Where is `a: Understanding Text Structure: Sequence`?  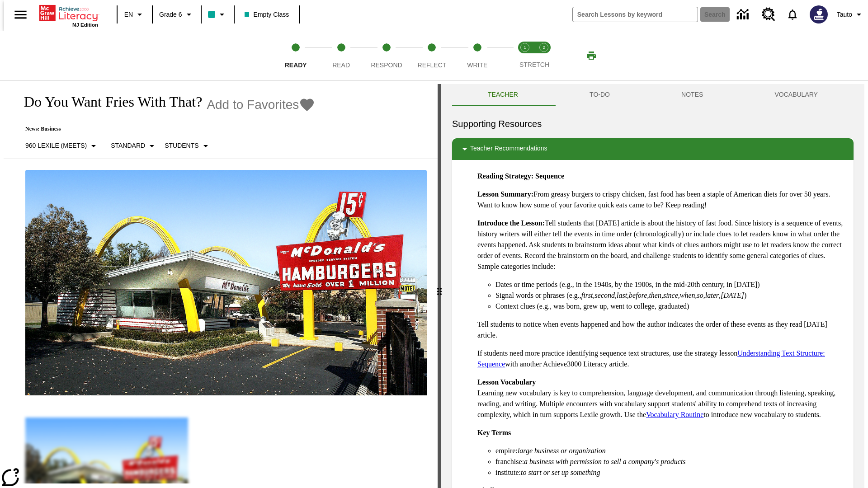
a: Understanding Text Structure: Sequence is located at coordinates (651, 358).